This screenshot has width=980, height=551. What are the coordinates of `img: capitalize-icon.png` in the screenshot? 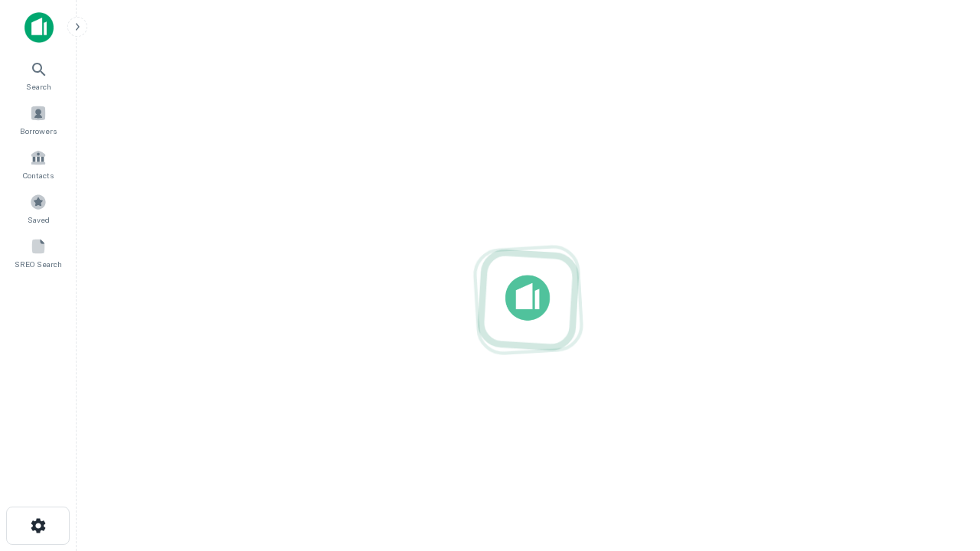 It's located at (39, 28).